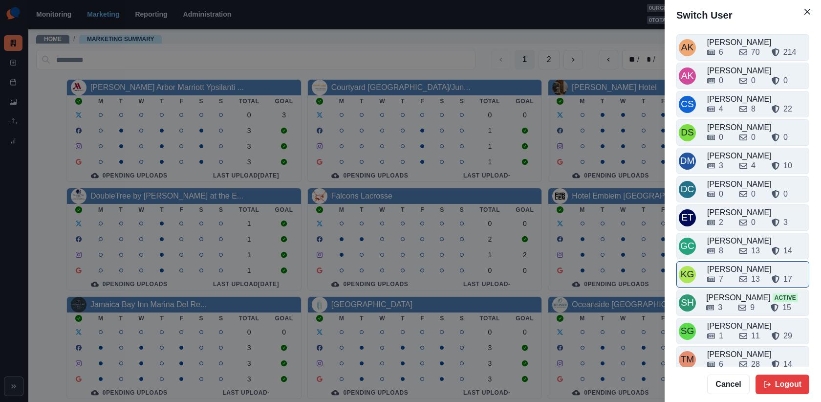 The image size is (821, 402). What do you see at coordinates (688, 359) in the screenshot?
I see `div: Tony Manalo` at bounding box center [688, 359].